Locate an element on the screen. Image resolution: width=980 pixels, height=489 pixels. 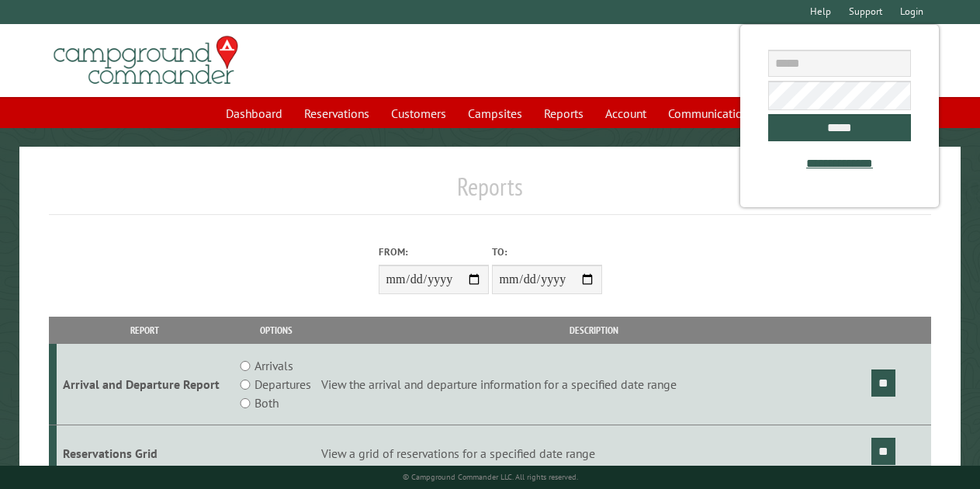
label: Arrivals is located at coordinates (274, 366).